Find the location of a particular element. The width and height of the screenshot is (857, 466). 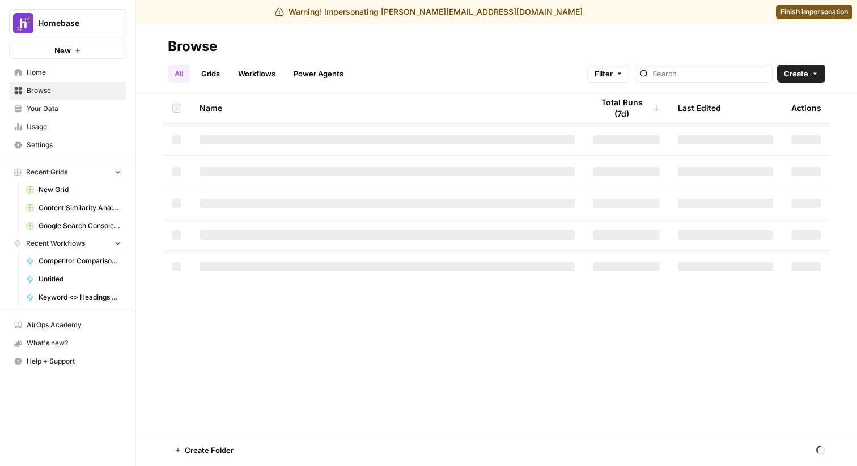

button: Create is located at coordinates (801, 74).